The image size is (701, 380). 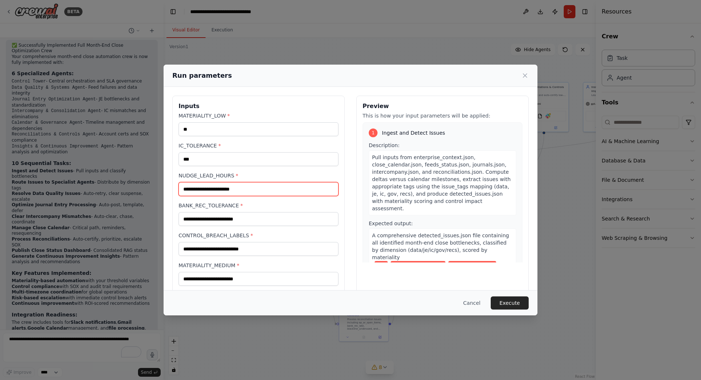 I want to click on div: 1, so click(x=373, y=133).